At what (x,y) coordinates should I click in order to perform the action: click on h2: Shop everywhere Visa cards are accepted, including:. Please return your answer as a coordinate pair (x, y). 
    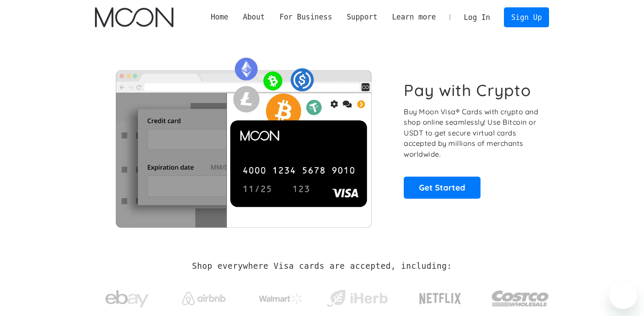
    Looking at the image, I should click on (322, 266).